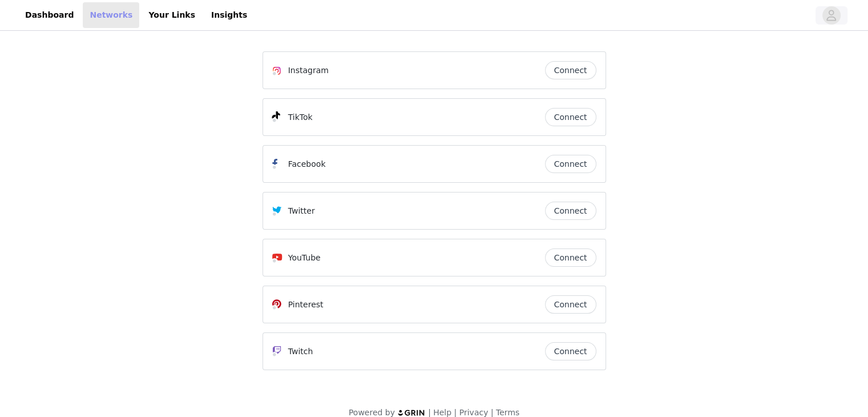 This screenshot has width=868, height=417. Describe the element at coordinates (372, 412) in the screenshot. I see `span: Powered by` at that location.